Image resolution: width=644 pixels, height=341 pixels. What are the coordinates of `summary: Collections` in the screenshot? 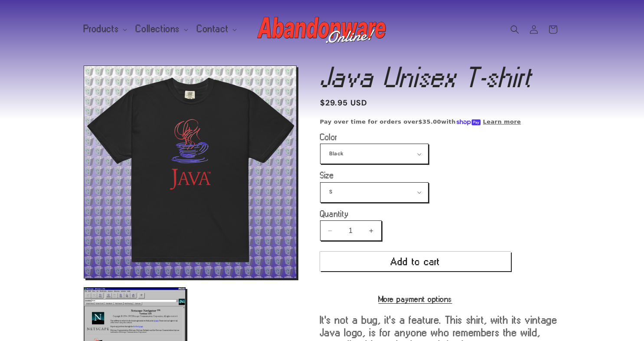 It's located at (161, 29).